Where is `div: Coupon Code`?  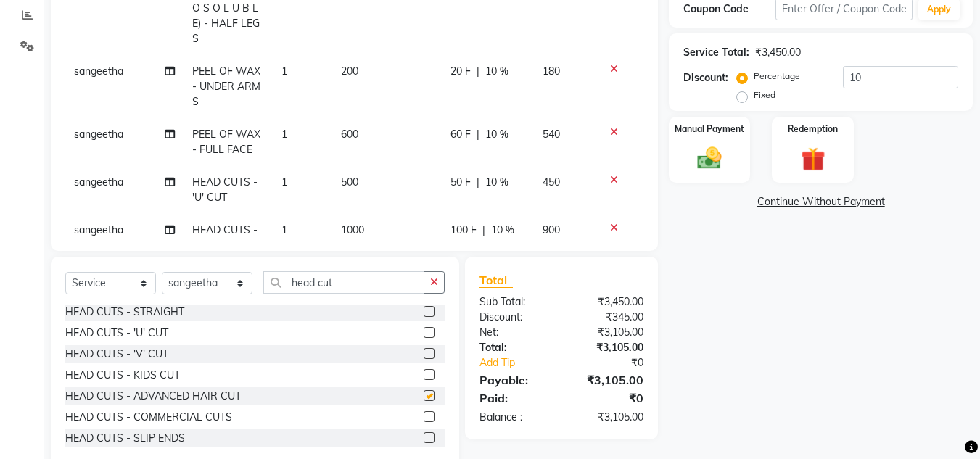
div: Coupon Code is located at coordinates (729, 9).